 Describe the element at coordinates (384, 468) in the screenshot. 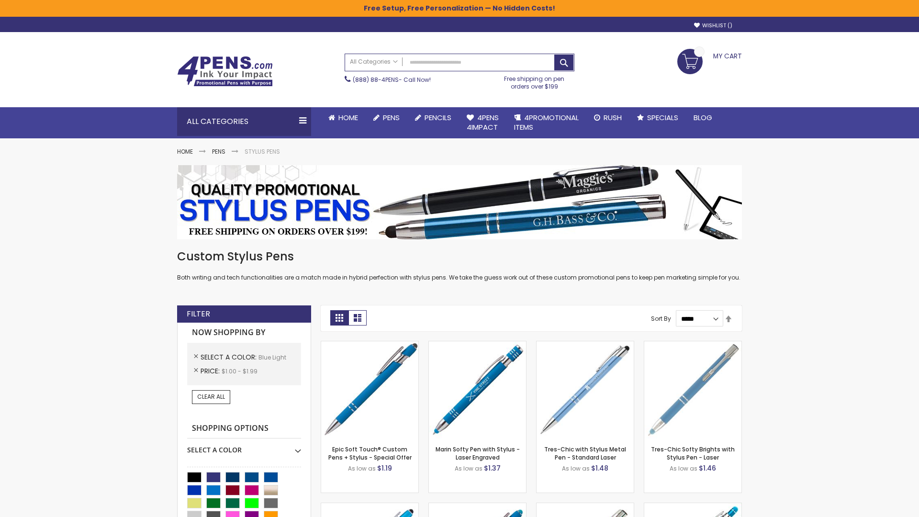

I see `span: $1.19` at that location.